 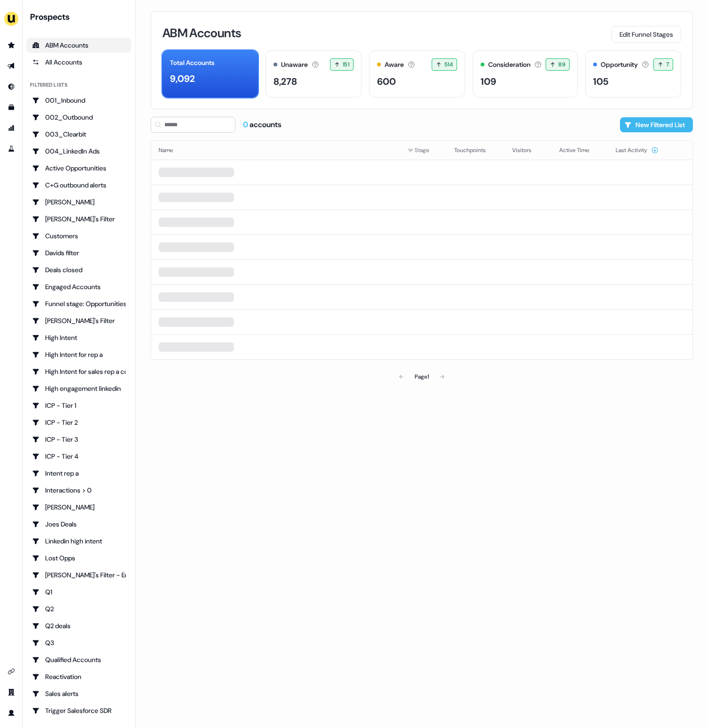 I want to click on a: Go to Ollie's Filter - Entrust, so click(x=79, y=575).